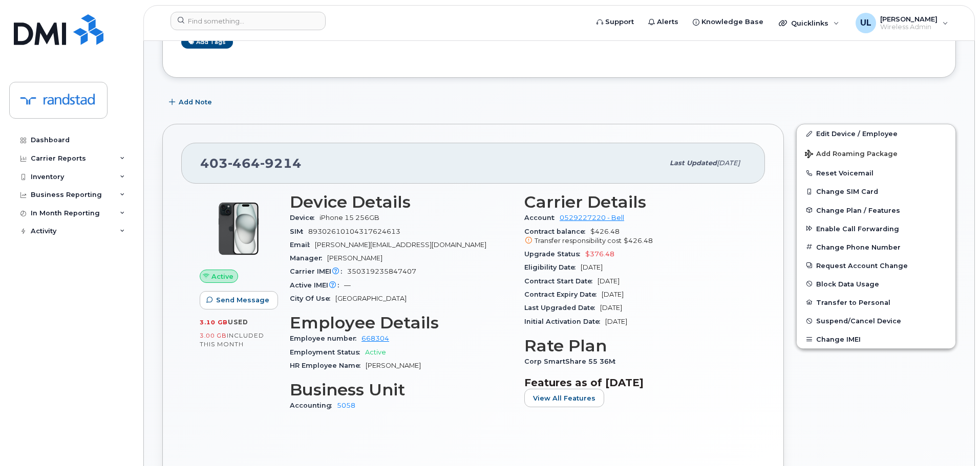 The height and width of the screenshot is (466, 980). What do you see at coordinates (354, 231) in the screenshot?
I see `span: 89302610104317624613` at bounding box center [354, 231].